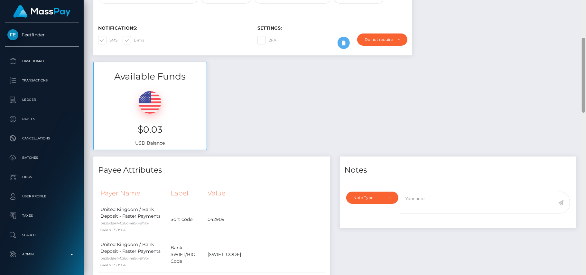 Image resolution: width=586 pixels, height=275 pixels. What do you see at coordinates (42, 11) in the screenshot?
I see `img: MassPay Logo` at bounding box center [42, 11].